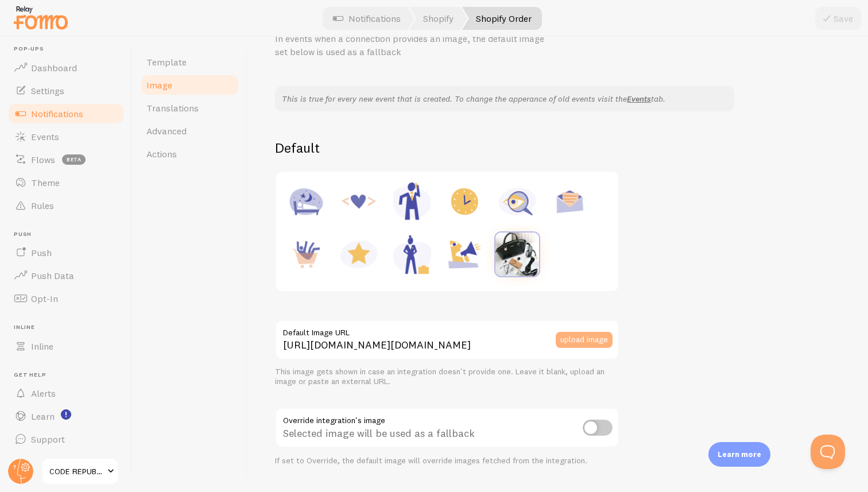 This screenshot has height=492, width=868. I want to click on div: This image gets shown in case an integration doesn't provide one. Leave it blank, upload an image..., so click(447, 376).